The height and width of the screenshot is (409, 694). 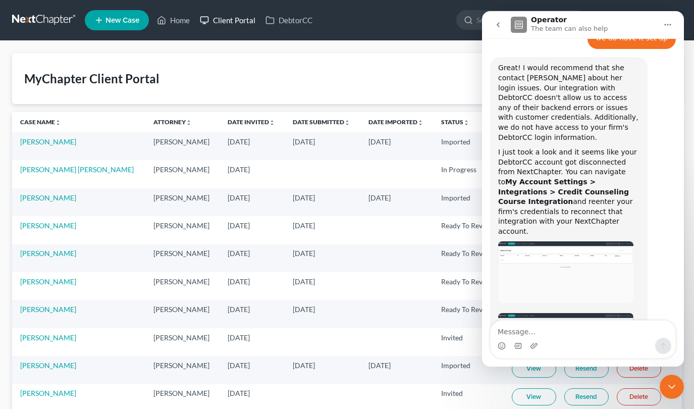 I want to click on b: My Account Settings > Integrations > Credit Counseling Course Integration, so click(x=81, y=180).